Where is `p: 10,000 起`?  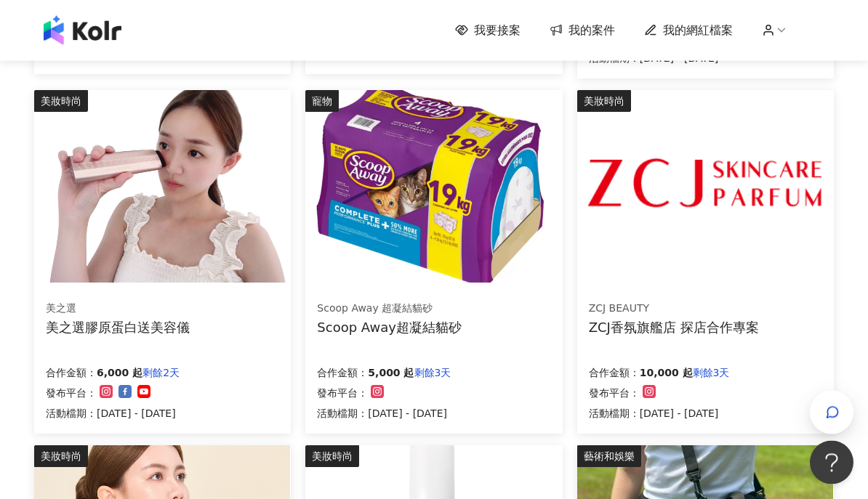 p: 10,000 起 is located at coordinates (666, 373).